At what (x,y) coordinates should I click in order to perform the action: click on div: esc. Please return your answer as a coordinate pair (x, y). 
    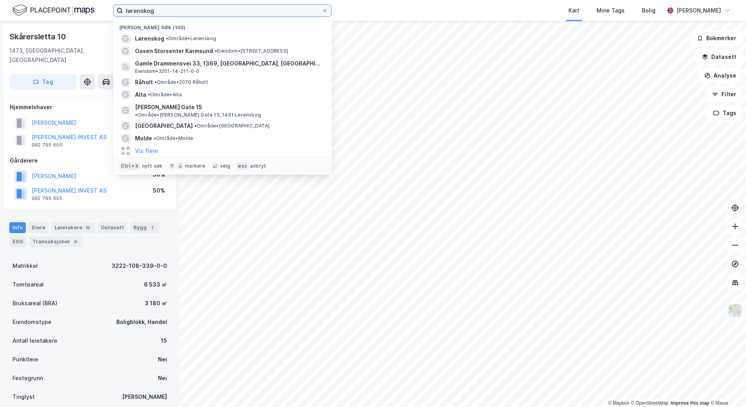
    Looking at the image, I should click on (242, 166).